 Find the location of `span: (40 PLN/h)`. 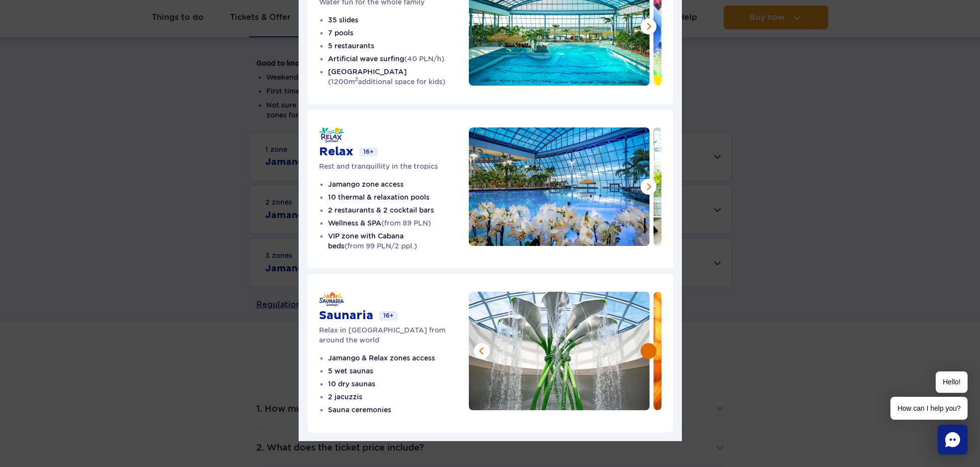

span: (40 PLN/h) is located at coordinates (424, 59).